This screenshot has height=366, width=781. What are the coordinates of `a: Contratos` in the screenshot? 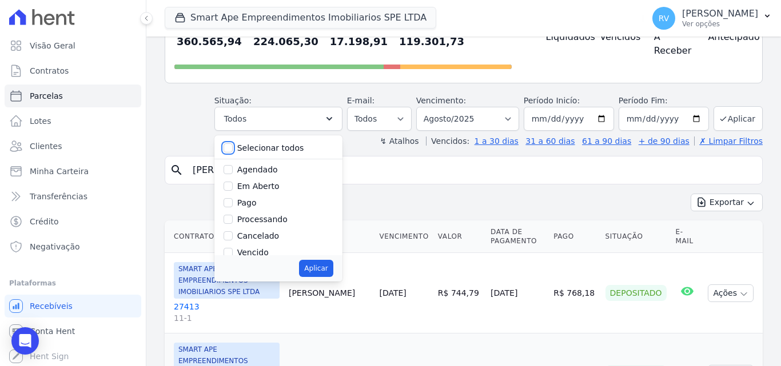 It's located at (73, 71).